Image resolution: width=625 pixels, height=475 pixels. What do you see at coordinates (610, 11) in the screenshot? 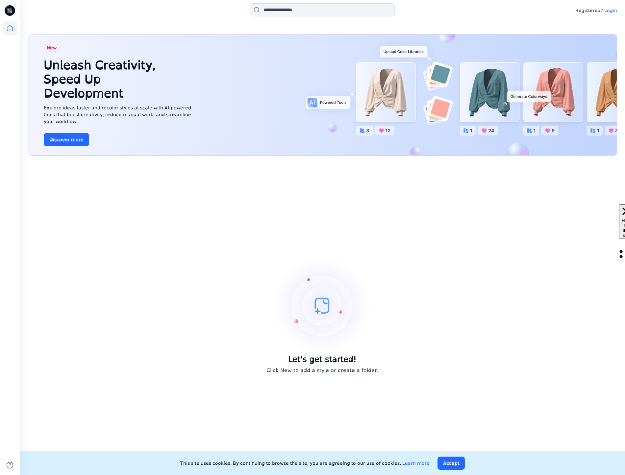
I see `p: Login` at bounding box center [610, 11].